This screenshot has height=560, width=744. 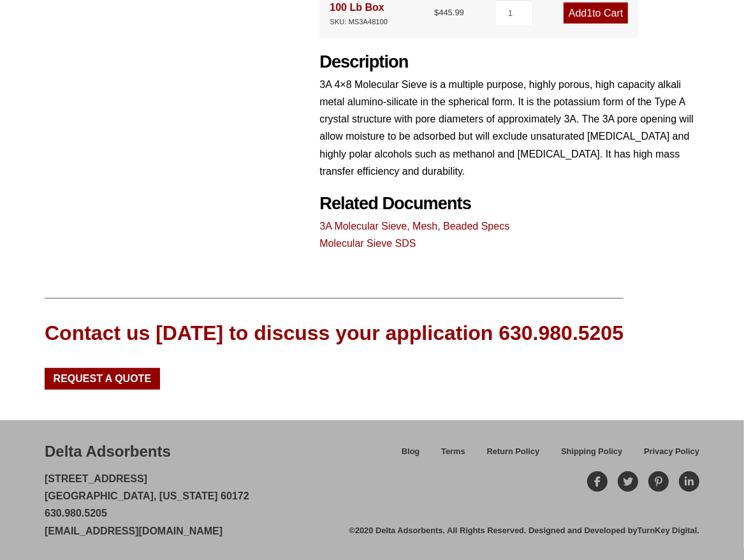 I want to click on div: SKU: MS3A48100, so click(x=359, y=22).